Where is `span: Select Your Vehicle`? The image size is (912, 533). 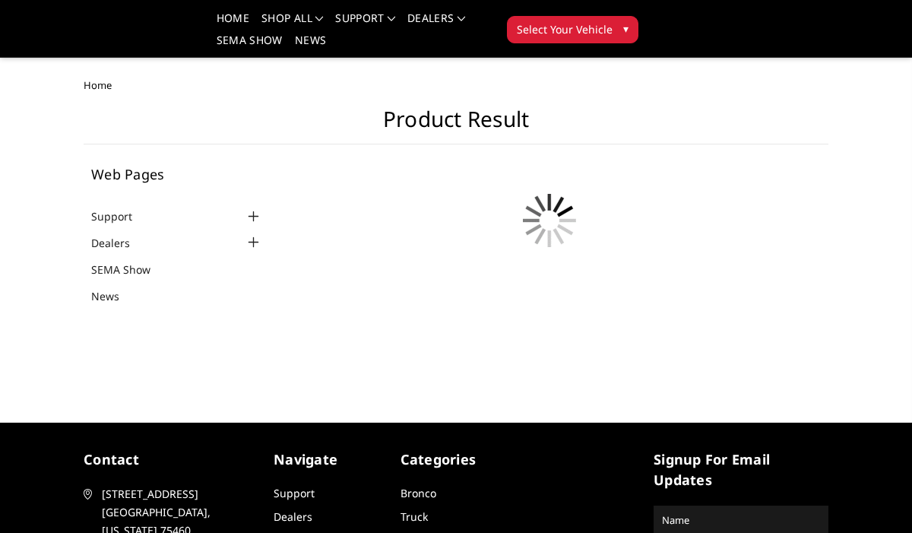
span: Select Your Vehicle is located at coordinates (565, 29).